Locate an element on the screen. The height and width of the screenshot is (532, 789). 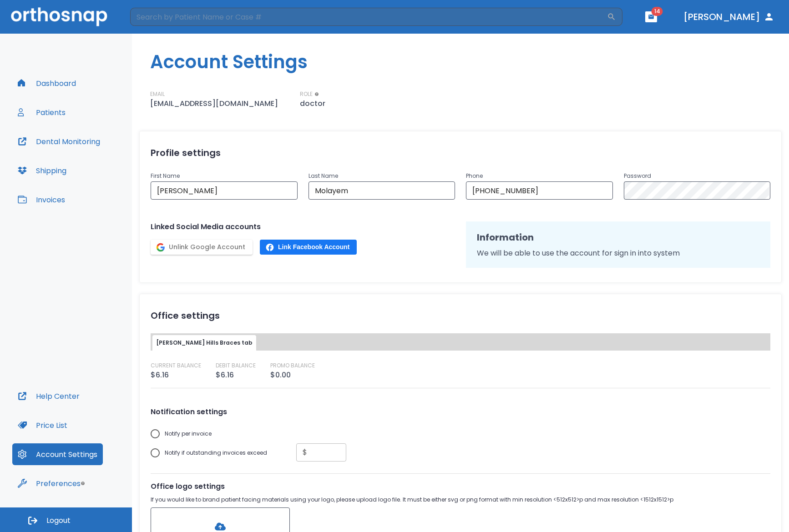
a: Dashboard is located at coordinates (46, 83).